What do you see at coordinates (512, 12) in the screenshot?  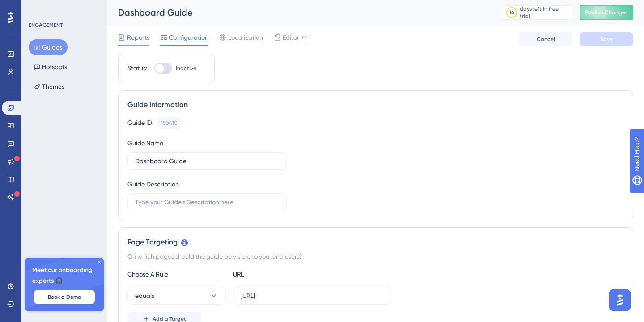 I see `div: 14` at bounding box center [512, 12].